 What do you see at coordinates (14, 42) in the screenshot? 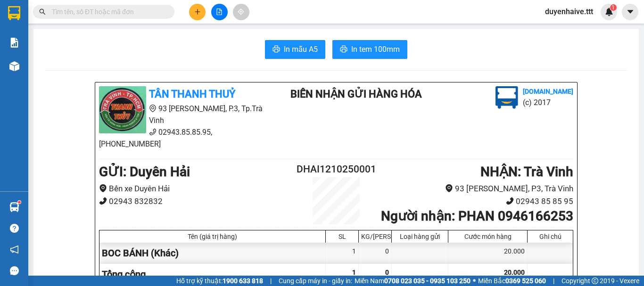
I see `img: solution-icon` at bounding box center [14, 42].